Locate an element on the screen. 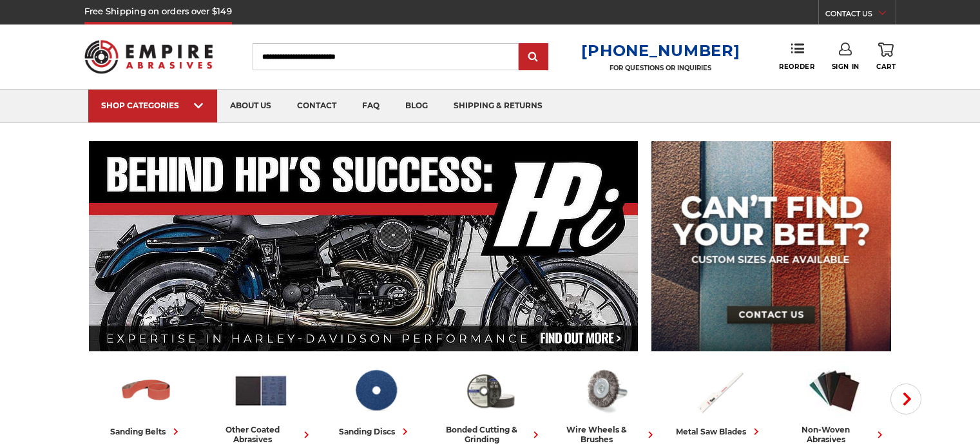  a: about us is located at coordinates (251, 106).